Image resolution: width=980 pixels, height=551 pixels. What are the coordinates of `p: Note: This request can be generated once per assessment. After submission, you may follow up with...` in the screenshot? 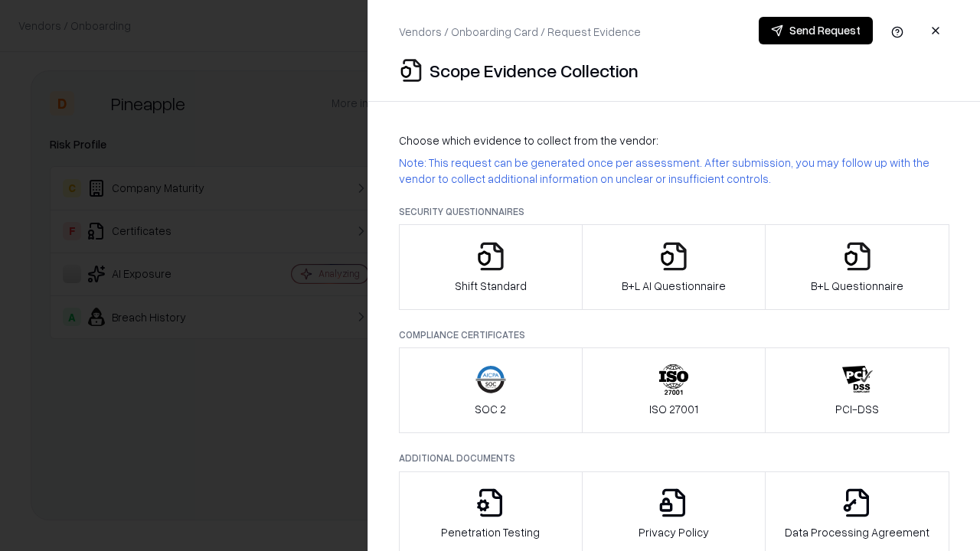 It's located at (674, 170).